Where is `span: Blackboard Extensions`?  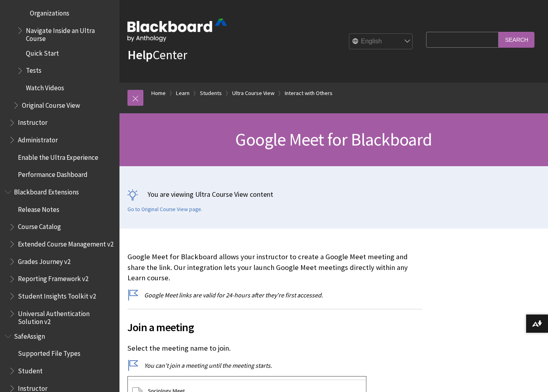
span: Blackboard Extensions is located at coordinates (46, 191).